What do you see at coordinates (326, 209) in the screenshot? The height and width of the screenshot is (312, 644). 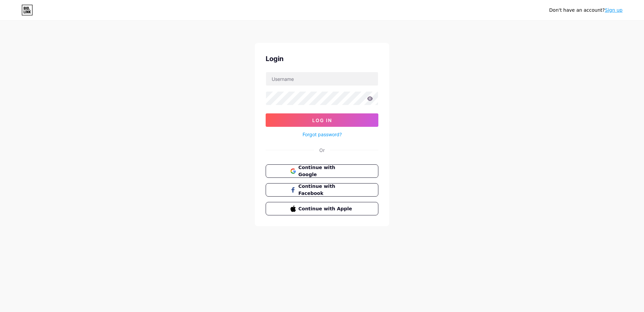 I see `span: Continue with Apple` at bounding box center [326, 209].